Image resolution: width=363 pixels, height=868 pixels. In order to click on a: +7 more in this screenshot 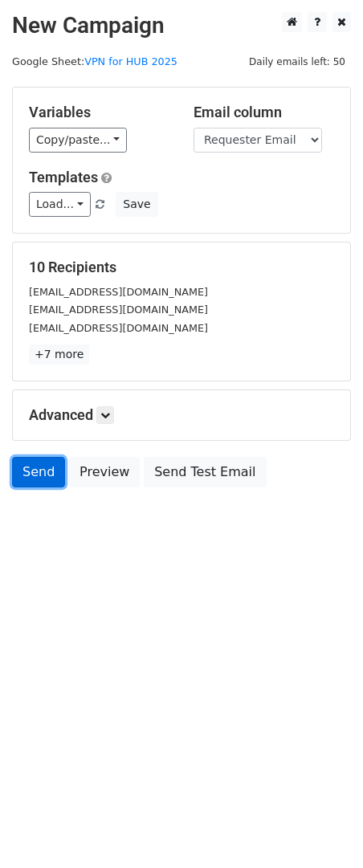, I will do `click(59, 354)`.